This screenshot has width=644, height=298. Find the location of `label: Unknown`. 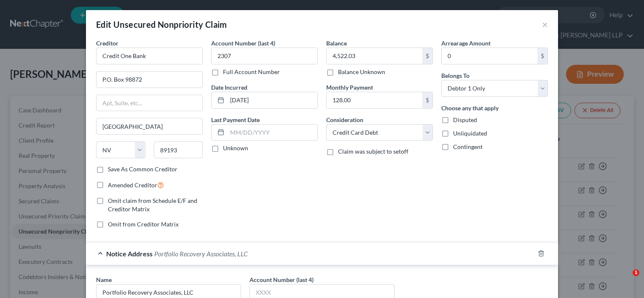

label: Unknown is located at coordinates (236, 148).